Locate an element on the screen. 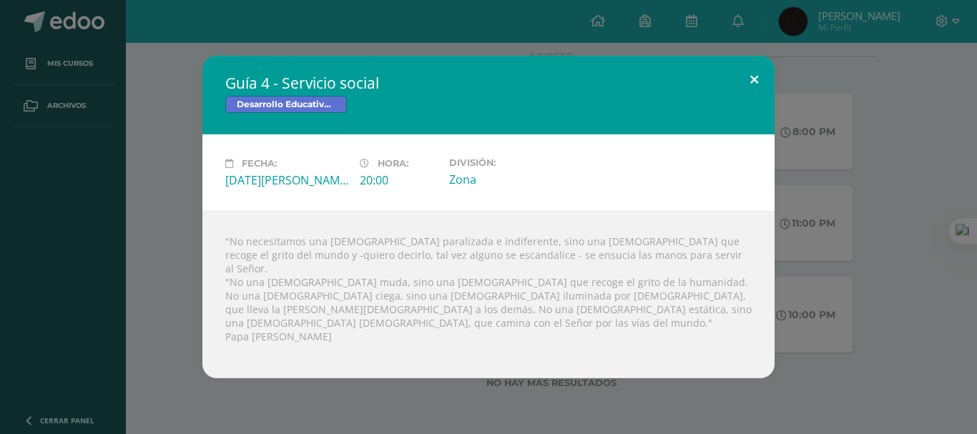  label: División: is located at coordinates (511, 162).